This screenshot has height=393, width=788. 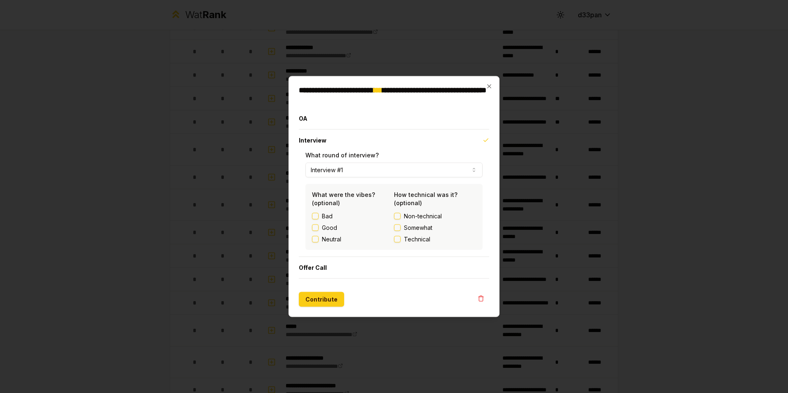 What do you see at coordinates (426, 199) in the screenshot?
I see `label: How technical was it? (optional)` at bounding box center [426, 199].